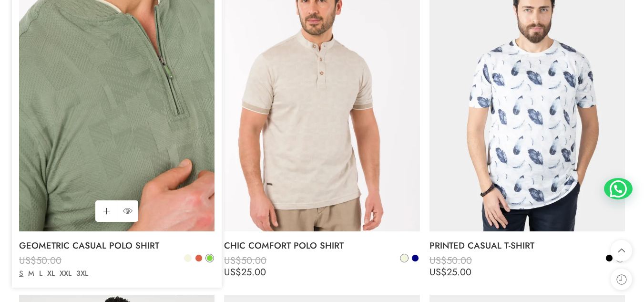  Describe the element at coordinates (415, 258) in the screenshot. I see `a: Navy` at that location.